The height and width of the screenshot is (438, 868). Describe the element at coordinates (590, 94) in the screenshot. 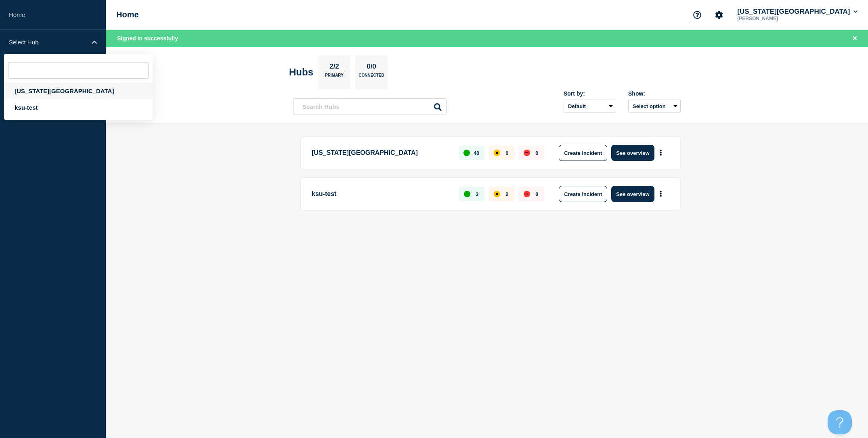

I see `div: Sort by:` at that location.